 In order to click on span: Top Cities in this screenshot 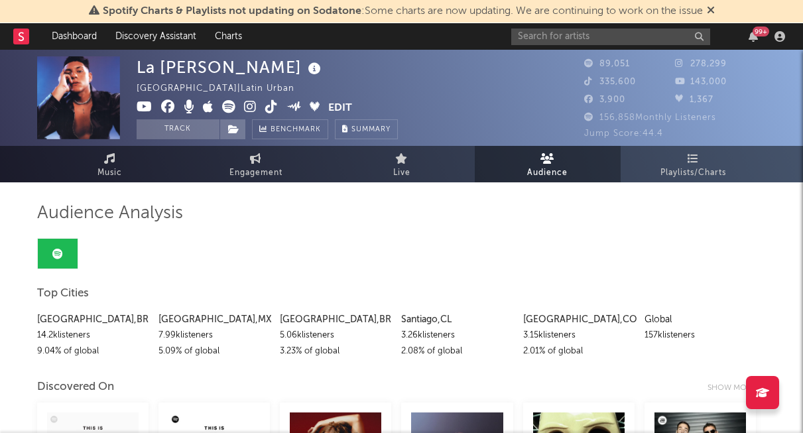, I will do `click(63, 294)`.